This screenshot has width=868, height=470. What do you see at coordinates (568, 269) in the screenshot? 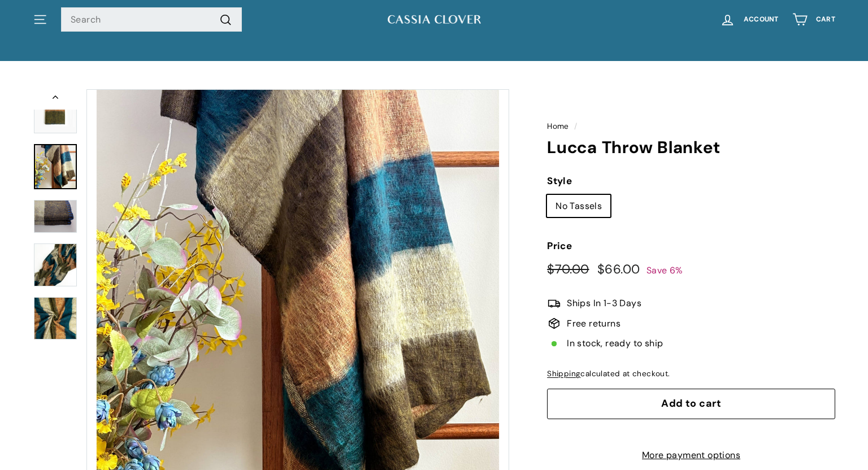
I see `span: $70.00` at bounding box center [568, 269].